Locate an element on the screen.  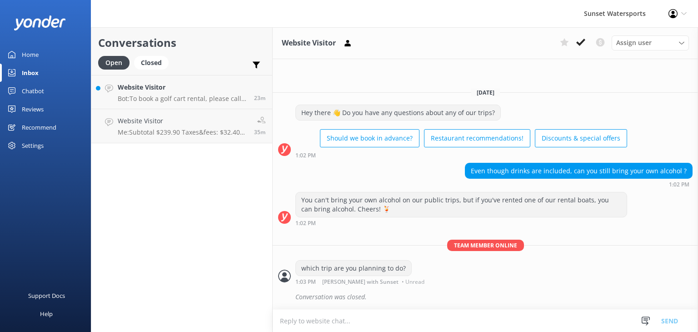
div: Recommend is located at coordinates (39, 127).